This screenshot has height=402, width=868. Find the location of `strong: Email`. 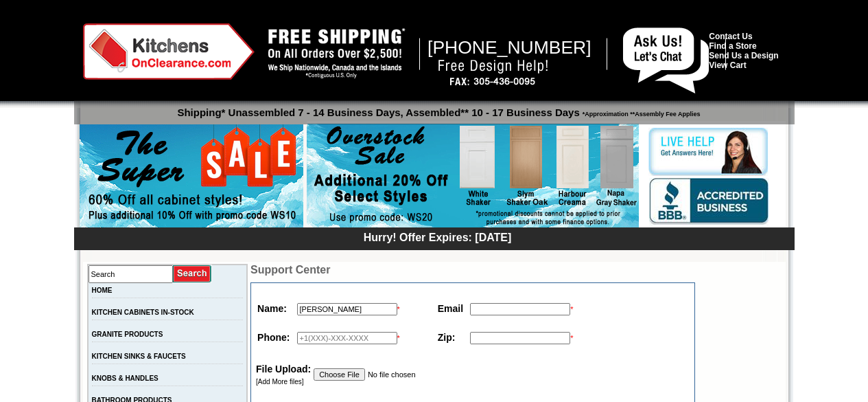

strong: Email is located at coordinates (450, 309).